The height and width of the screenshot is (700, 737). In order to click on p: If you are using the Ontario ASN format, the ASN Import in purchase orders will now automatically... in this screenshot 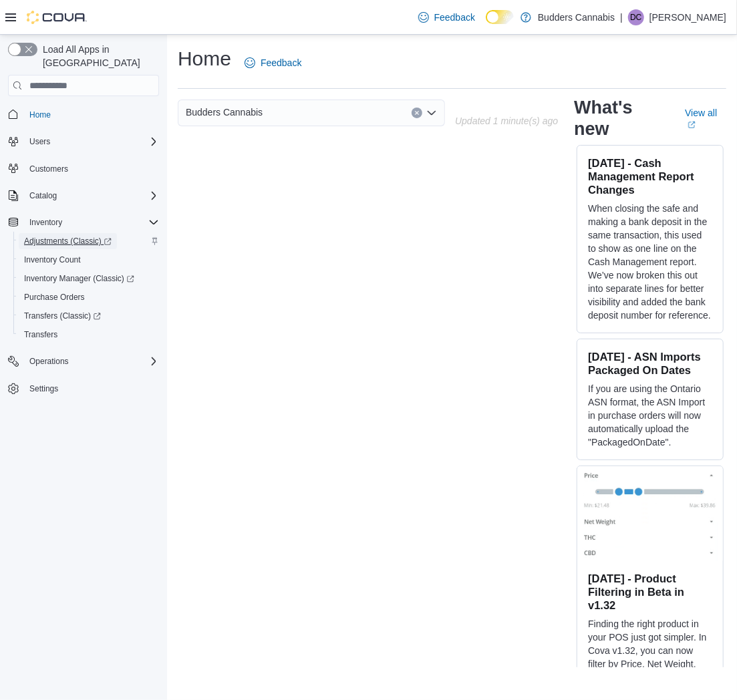, I will do `click(650, 415)`.